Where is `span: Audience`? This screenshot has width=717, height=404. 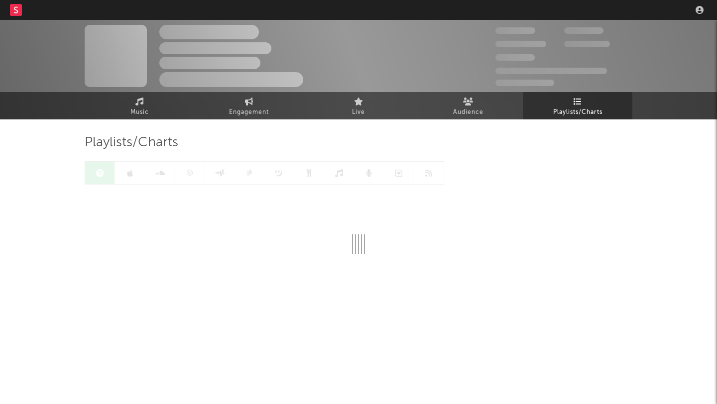
span: Audience is located at coordinates (468, 112).